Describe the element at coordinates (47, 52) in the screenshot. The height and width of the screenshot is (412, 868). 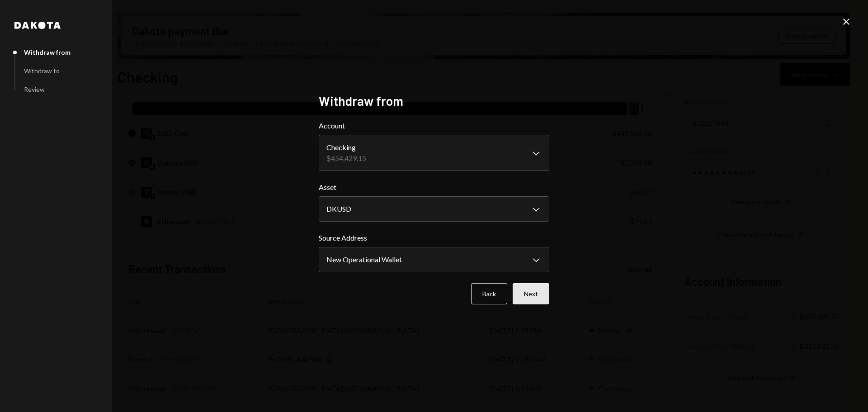
I see `div: Withdraw from` at that location.